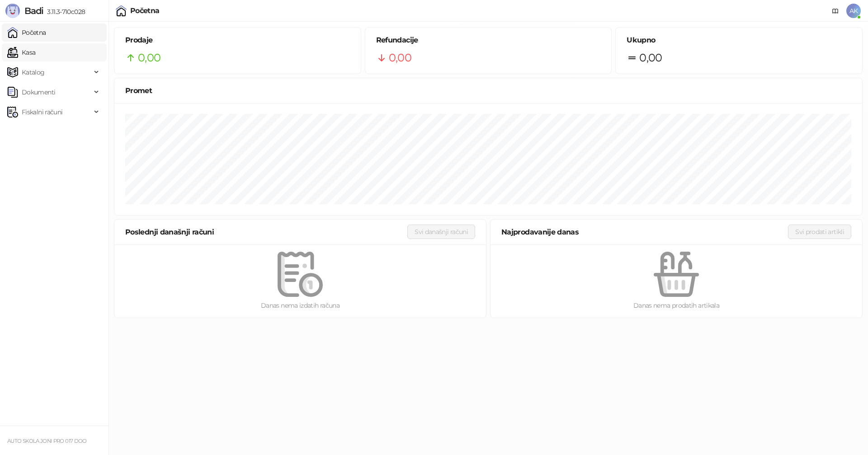  What do you see at coordinates (27, 33) in the screenshot?
I see `a: Početna` at bounding box center [27, 33].